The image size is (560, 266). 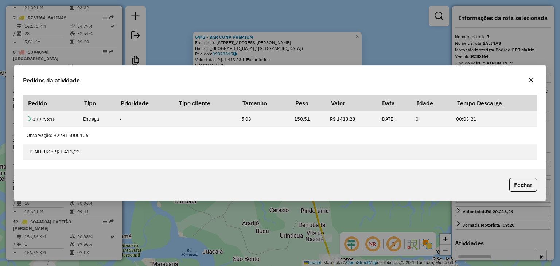 I want to click on th: Prioridade, so click(x=145, y=103).